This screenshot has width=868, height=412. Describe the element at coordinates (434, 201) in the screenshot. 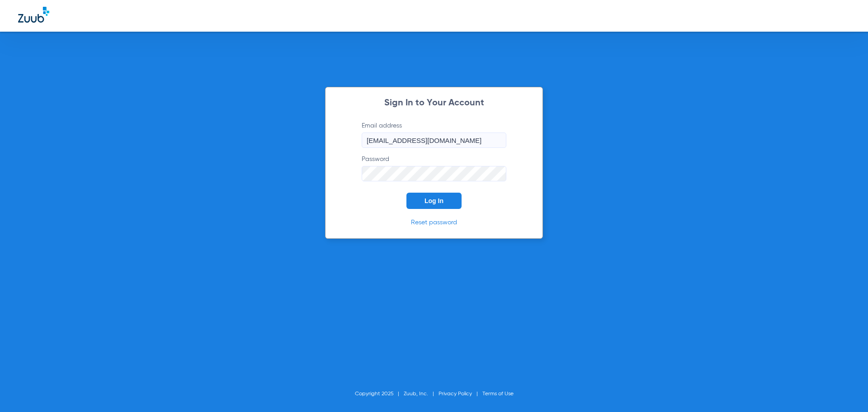

I see `span: Log In` at that location.